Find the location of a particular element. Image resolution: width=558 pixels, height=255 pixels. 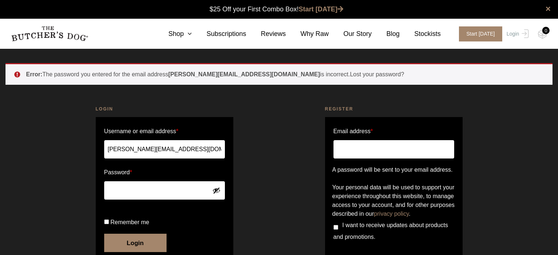

a: Shop is located at coordinates (173, 34).